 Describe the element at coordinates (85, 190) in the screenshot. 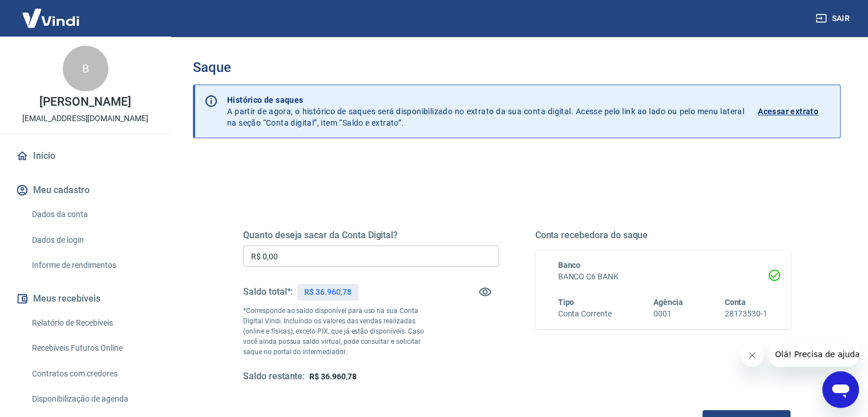

I see `button: Meu cadastro` at that location.